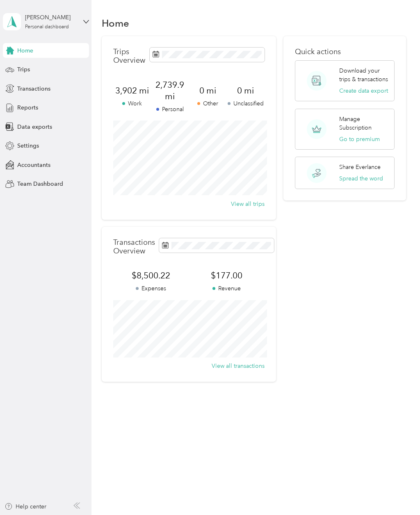 This screenshot has width=420, height=515. What do you see at coordinates (170, 109) in the screenshot?
I see `p: Personal` at bounding box center [170, 109].